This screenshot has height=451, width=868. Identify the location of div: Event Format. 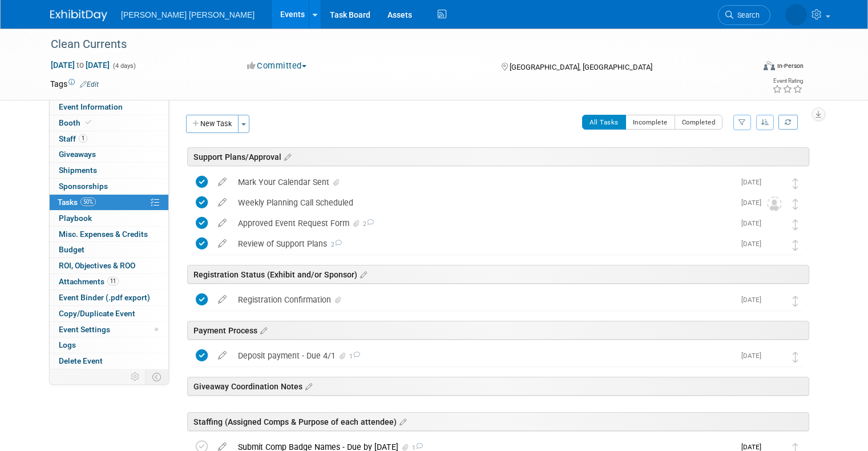
(748, 68).